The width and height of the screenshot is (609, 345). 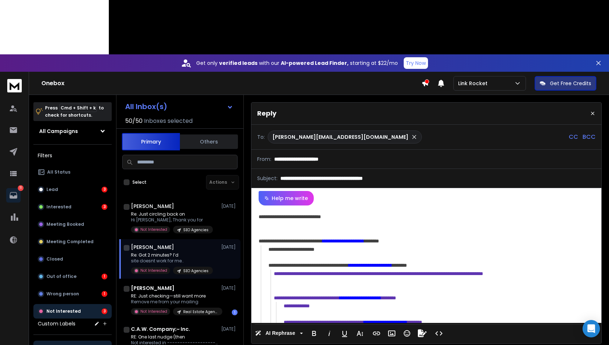 What do you see at coordinates (280, 333) in the screenshot?
I see `span: AI Rephrase` at bounding box center [280, 333].